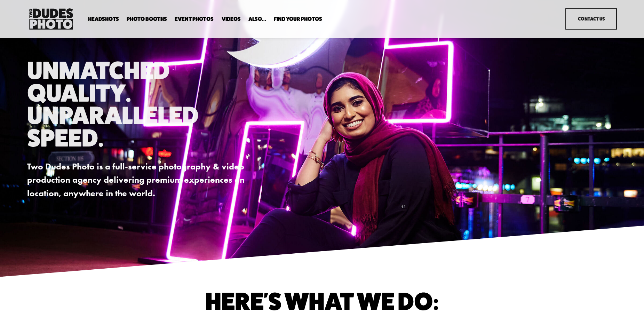 Image resolution: width=644 pixels, height=317 pixels. What do you see at coordinates (51, 19) in the screenshot?
I see `img: Two Dudes Photo | Headshots, Portraits &amp; Photo Booths` at bounding box center [51, 19].